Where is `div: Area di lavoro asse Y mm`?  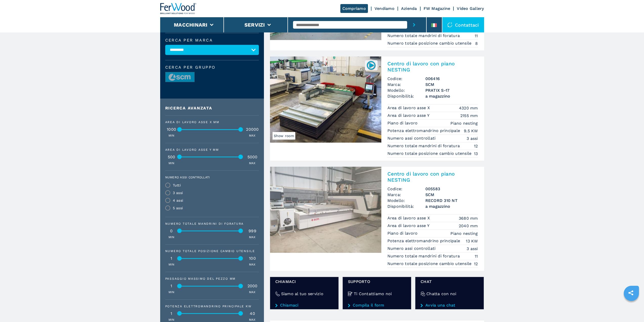
div: Area di lavoro asse Y mm is located at coordinates (212, 150).